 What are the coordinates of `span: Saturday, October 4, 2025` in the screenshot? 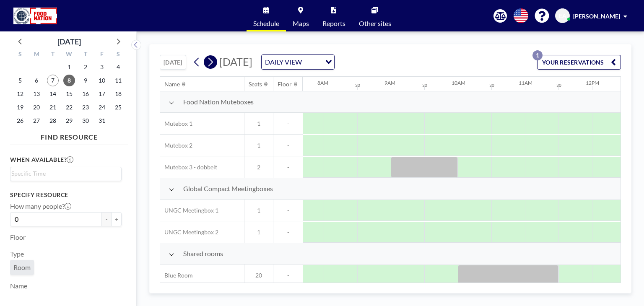 It's located at (119, 67).